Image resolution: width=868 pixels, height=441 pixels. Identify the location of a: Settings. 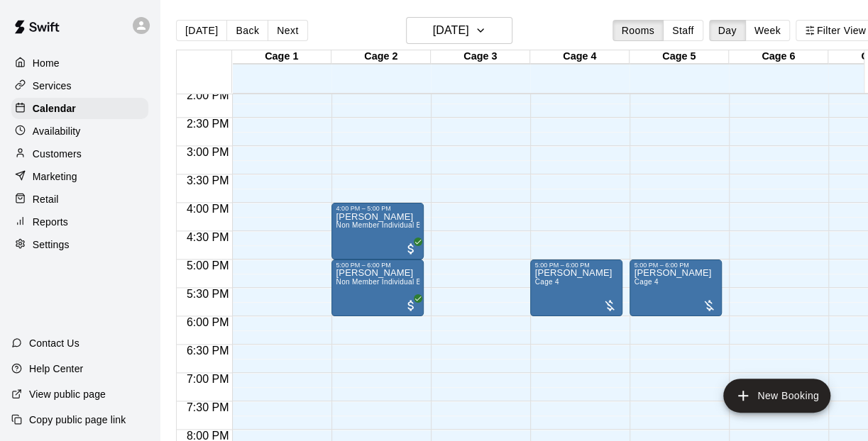
(80, 245).